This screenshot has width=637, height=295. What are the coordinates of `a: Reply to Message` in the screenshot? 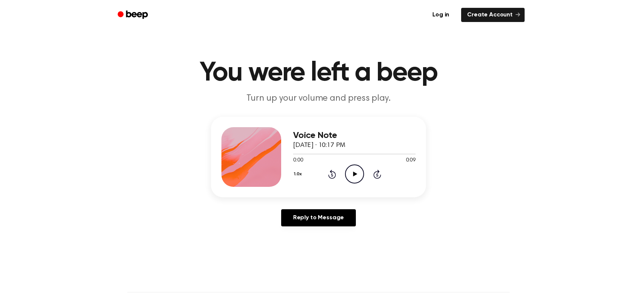 It's located at (318, 218).